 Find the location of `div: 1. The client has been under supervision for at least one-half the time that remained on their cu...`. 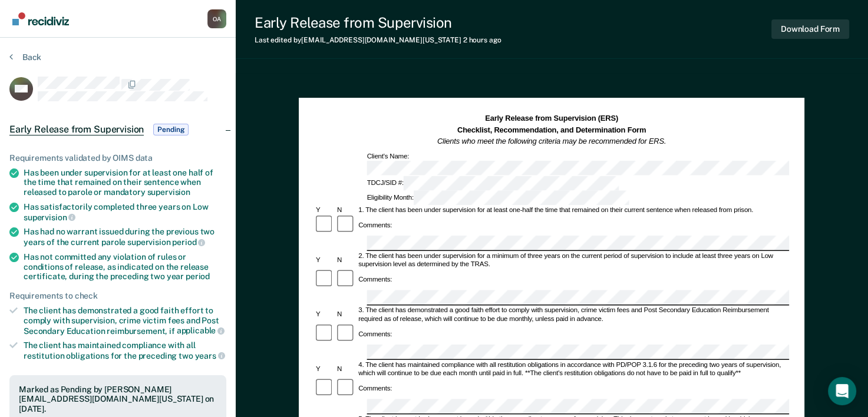

div: 1. The client has been under supervision for at least one-half the time that remained on their cu... is located at coordinates (573, 210).